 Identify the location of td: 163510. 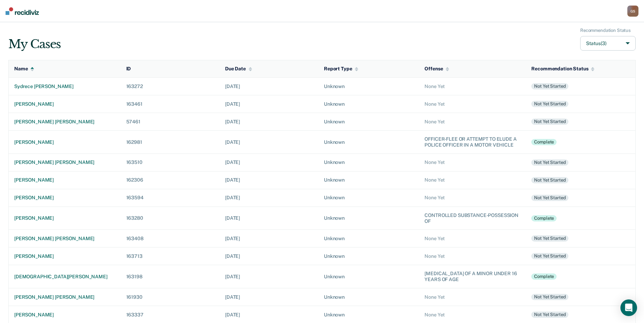
(170, 162).